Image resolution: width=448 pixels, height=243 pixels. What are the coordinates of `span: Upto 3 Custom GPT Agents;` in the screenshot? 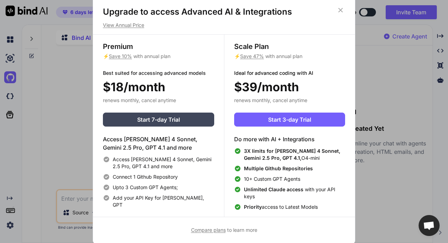 It's located at (145, 188).